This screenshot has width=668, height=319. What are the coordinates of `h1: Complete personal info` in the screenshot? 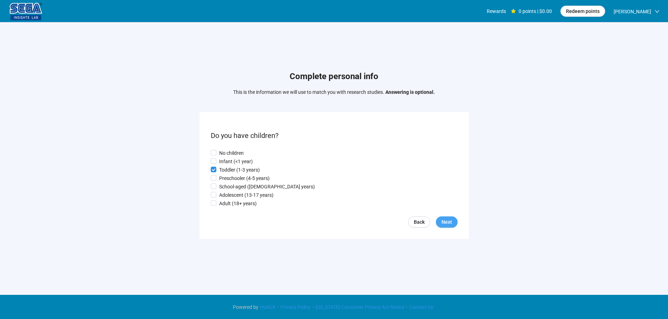 It's located at (334, 77).